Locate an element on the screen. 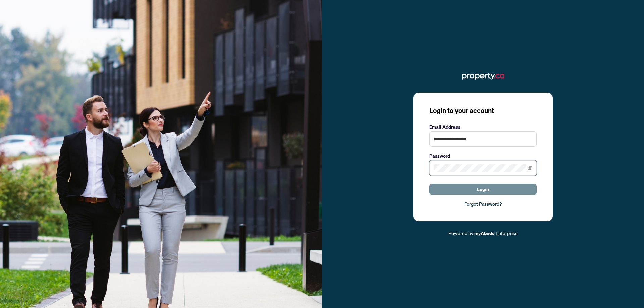  label: Email Address is located at coordinates (483, 127).